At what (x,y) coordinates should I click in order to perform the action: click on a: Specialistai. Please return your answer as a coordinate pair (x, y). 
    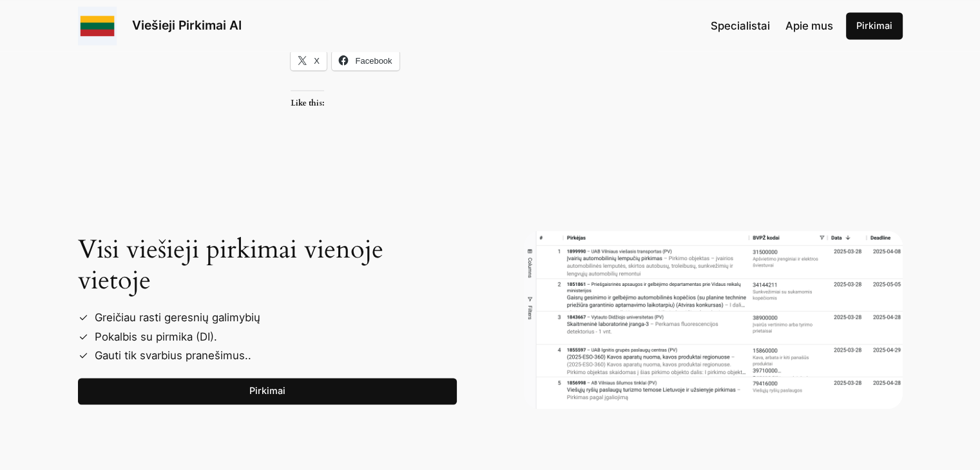
    Looking at the image, I should click on (741, 26).